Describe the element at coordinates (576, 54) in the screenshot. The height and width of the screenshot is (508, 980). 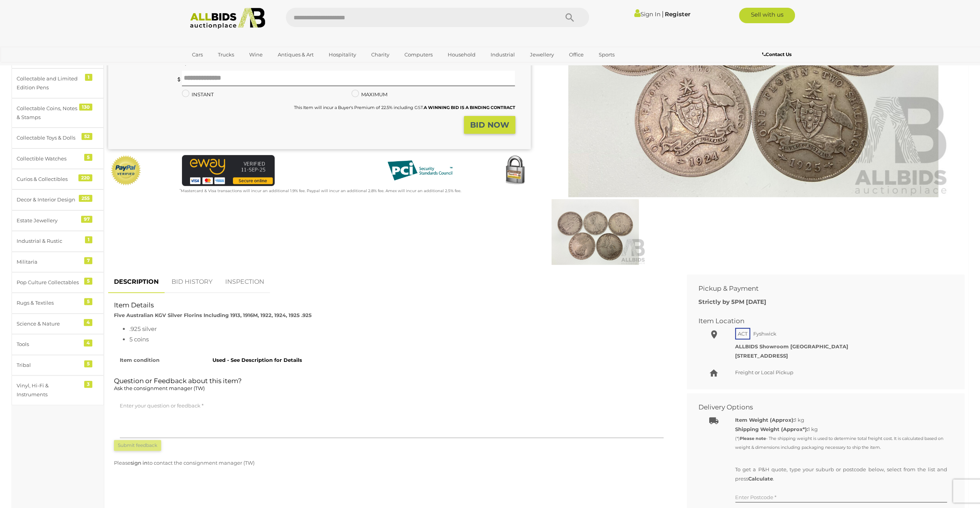
I see `a: Office` at that location.